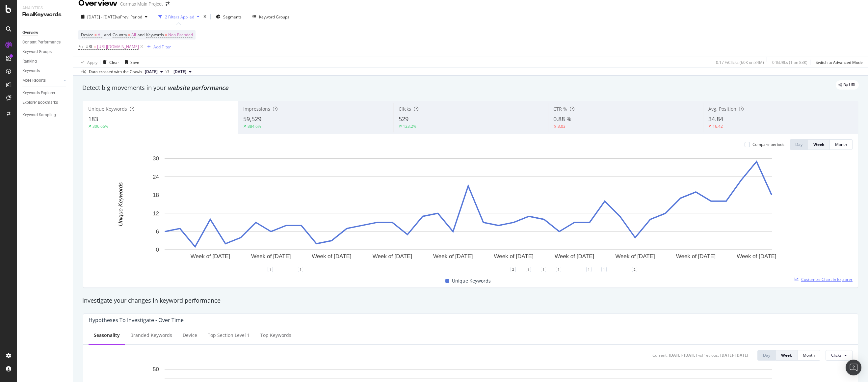 Image resolution: width=868 pixels, height=382 pixels. What do you see at coordinates (157, 250) in the screenshot?
I see `text: 0` at bounding box center [157, 250].